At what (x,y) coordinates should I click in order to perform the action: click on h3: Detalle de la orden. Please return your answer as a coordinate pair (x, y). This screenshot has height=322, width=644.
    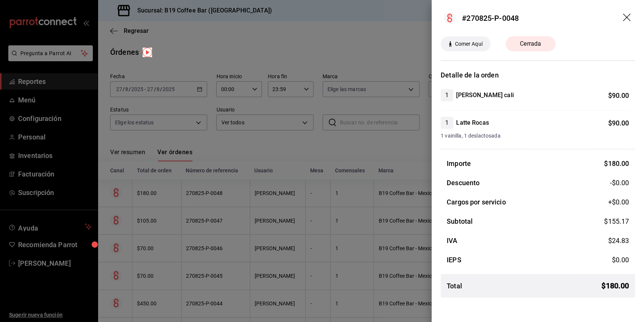
    Looking at the image, I should click on (537, 75).